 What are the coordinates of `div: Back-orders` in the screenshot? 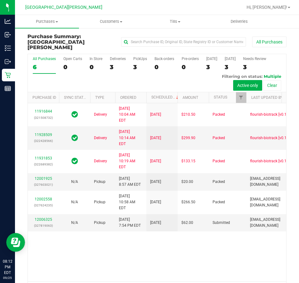 It's located at (164, 59).